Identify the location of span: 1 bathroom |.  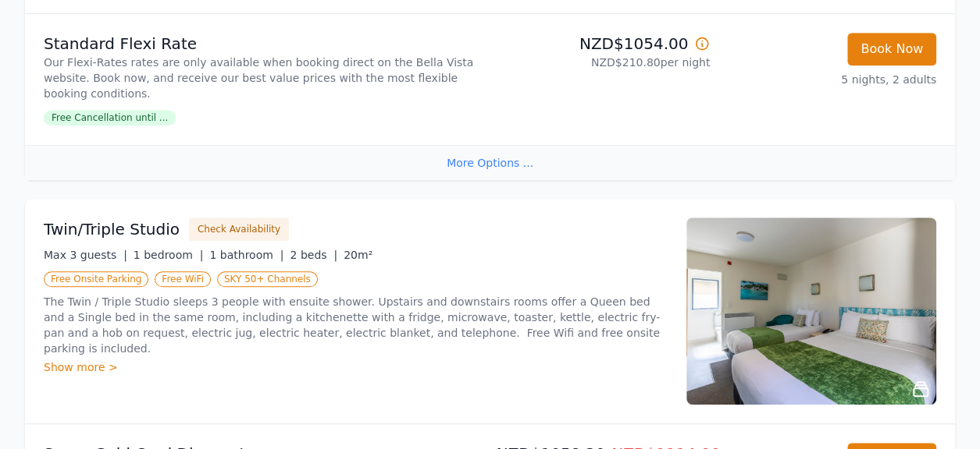
(246, 255).